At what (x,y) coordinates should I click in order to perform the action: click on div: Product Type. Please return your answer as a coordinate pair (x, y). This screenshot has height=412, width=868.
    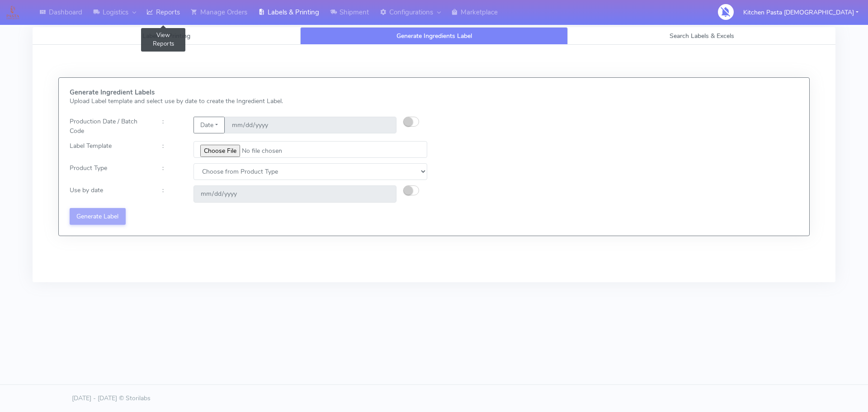
    Looking at the image, I should click on (109, 171).